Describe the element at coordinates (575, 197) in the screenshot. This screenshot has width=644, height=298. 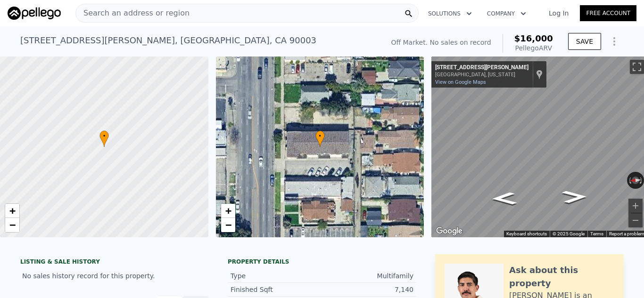
I see `path: Go South, Figueroa St` at that location.